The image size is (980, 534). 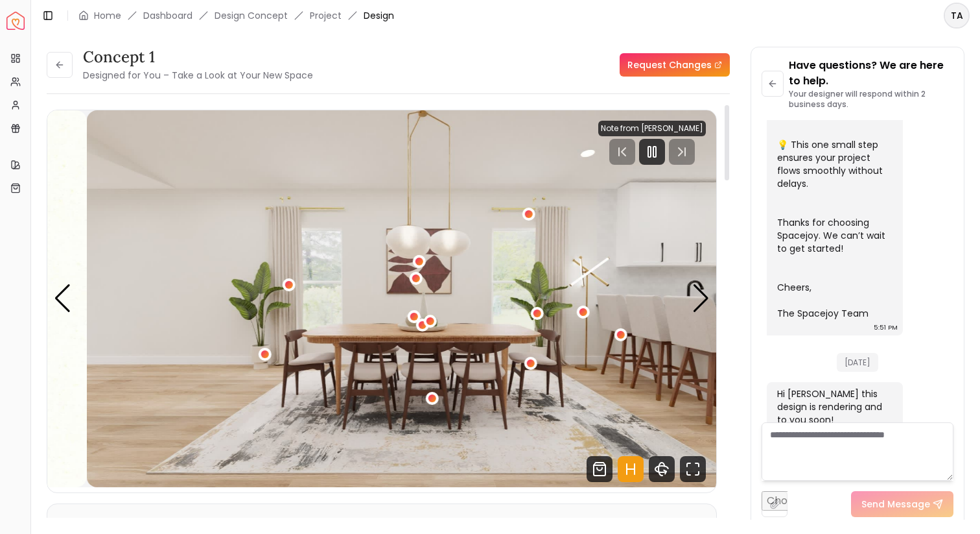 I want to click on p: Your designer will respond within 2 business days., so click(x=872, y=99).